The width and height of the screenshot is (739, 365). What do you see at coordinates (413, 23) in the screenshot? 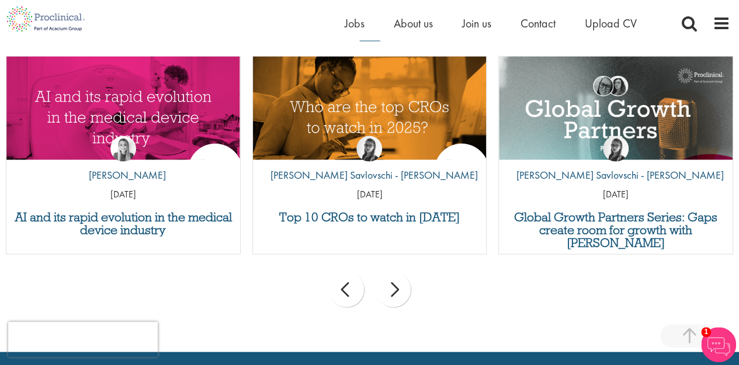
I see `a: About us` at bounding box center [413, 23].